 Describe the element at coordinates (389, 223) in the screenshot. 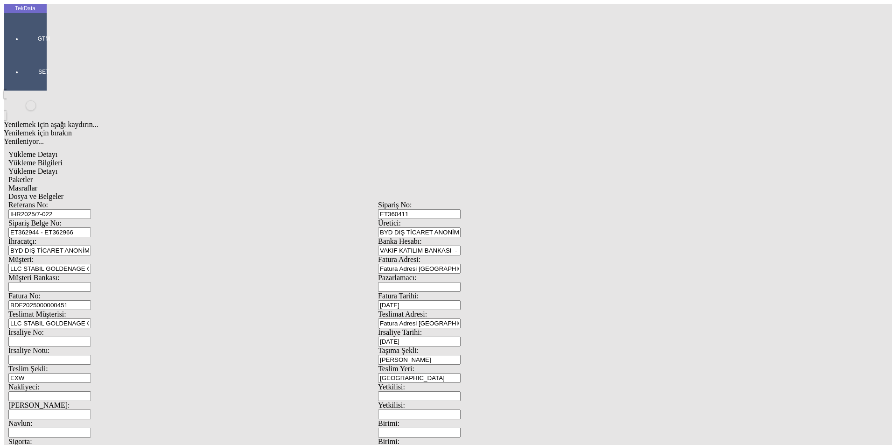

I see `span: Üretici:` at that location.